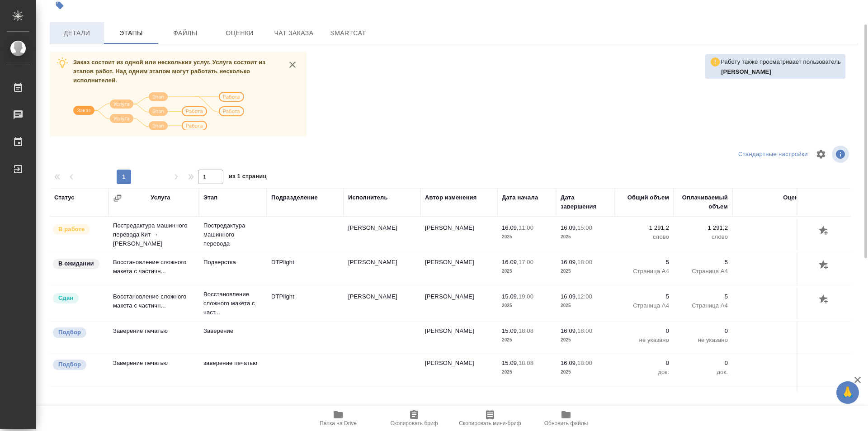 The height and width of the screenshot is (431, 868). What do you see at coordinates (450, 197) in the screenshot?
I see `div: Автор изменения` at bounding box center [450, 197].